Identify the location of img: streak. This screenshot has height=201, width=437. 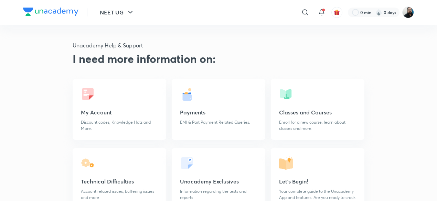
(379, 12).